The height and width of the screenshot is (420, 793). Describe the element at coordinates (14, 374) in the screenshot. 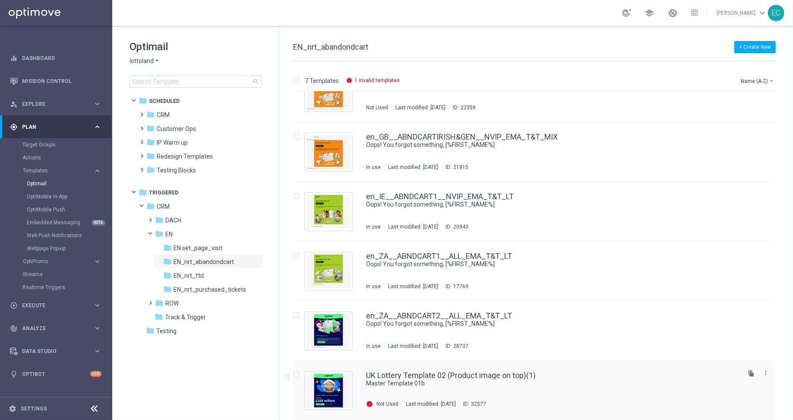

I see `i: lightbulb` at that location.